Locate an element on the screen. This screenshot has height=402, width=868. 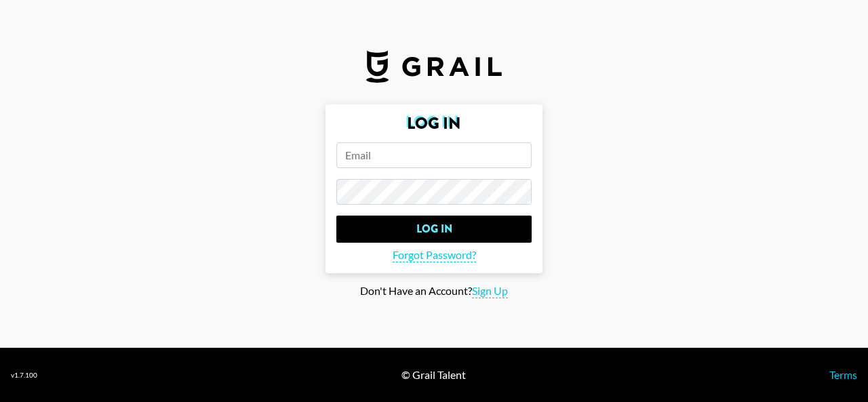
img: Grail Talent Logo is located at coordinates (434, 66).